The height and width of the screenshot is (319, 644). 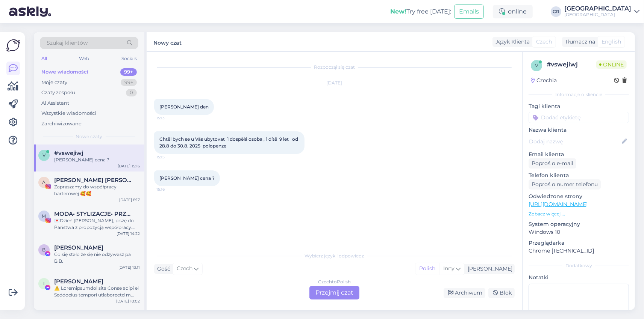 What do you see at coordinates (167, 42) in the screenshot?
I see `label: Nowy czat` at bounding box center [167, 42].